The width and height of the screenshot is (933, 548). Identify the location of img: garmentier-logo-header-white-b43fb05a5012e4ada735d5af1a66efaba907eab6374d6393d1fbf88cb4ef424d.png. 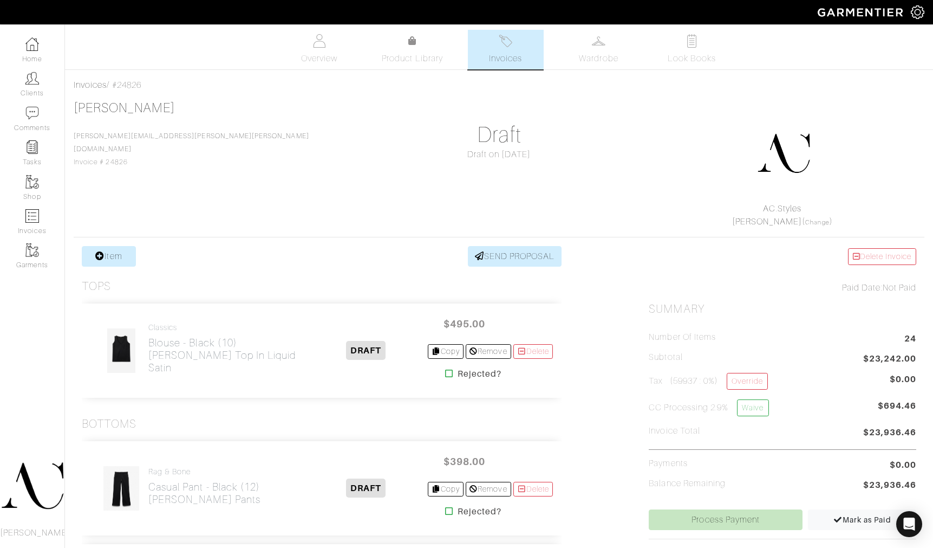
(862, 12).